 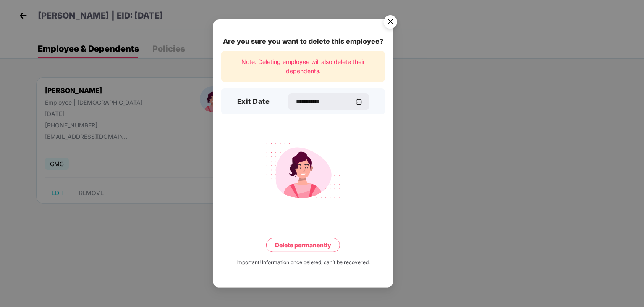 What do you see at coordinates (303, 41) in the screenshot?
I see `div: Are you sure you want to delete this employee?` at bounding box center [303, 41].